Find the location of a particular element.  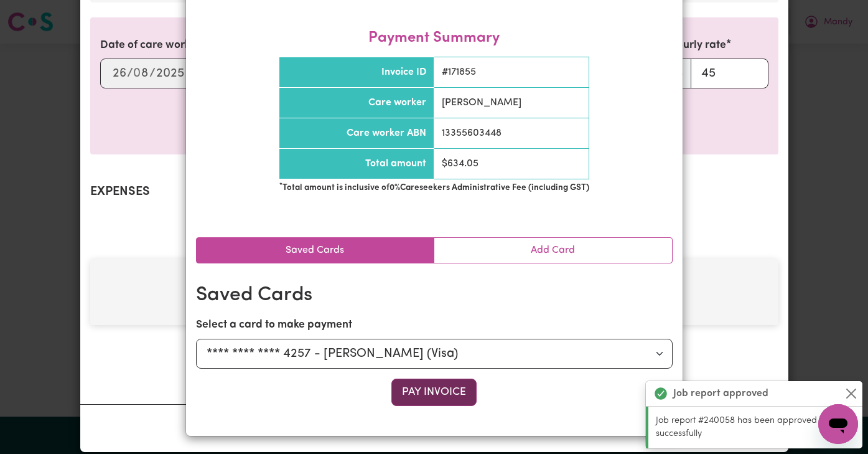

th: Care worker ABN is located at coordinates (356, 133).